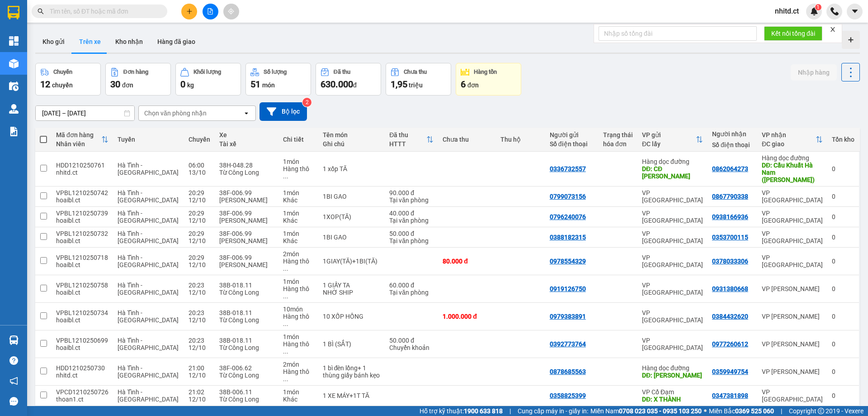 This screenshot has width=868, height=416. I want to click on div: 0979383891, so click(568, 316).